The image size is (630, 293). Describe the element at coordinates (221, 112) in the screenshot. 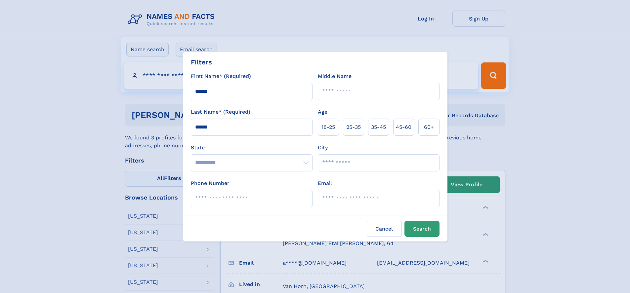

I see `label: Last Name* (Required)` at that location.